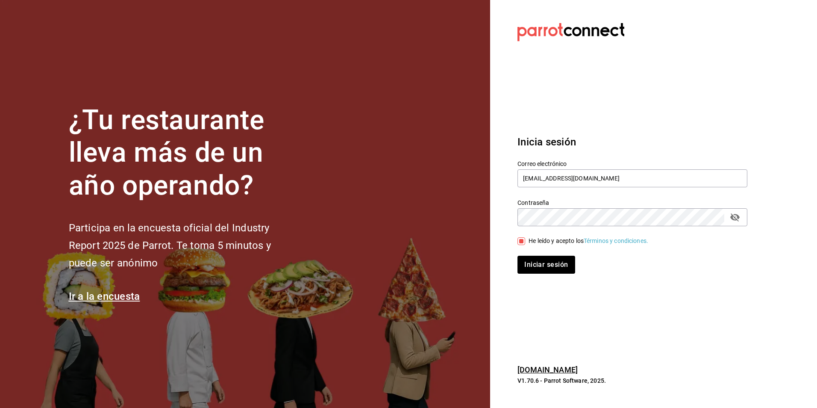 This screenshot has height=408, width=817. Describe the element at coordinates (633, 163) in the screenshot. I see `label: Correo electrónico` at that location.